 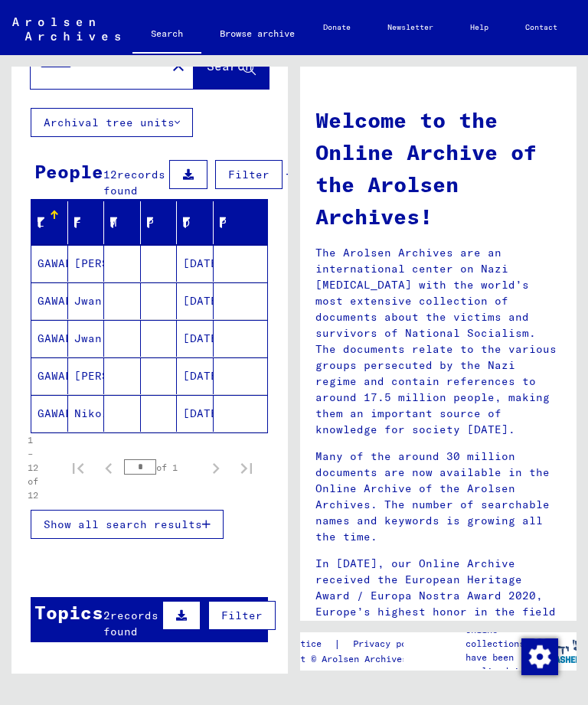 What do you see at coordinates (352, 659) in the screenshot?
I see `p: Copyright © Arolsen Archives, 2021` at bounding box center [352, 659].